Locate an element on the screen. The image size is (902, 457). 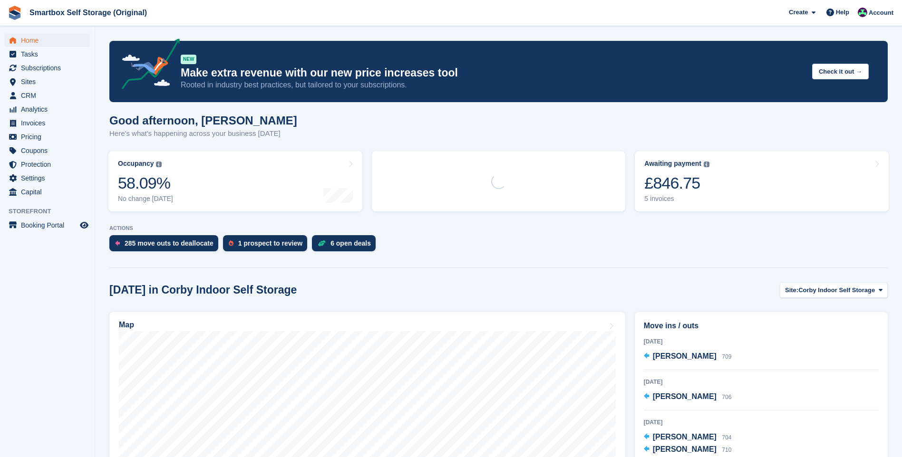
span: Coupons is located at coordinates (49, 151).